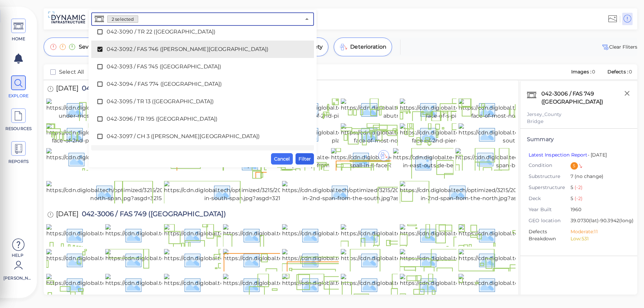  I want to click on span: Substructure, so click(549, 176).